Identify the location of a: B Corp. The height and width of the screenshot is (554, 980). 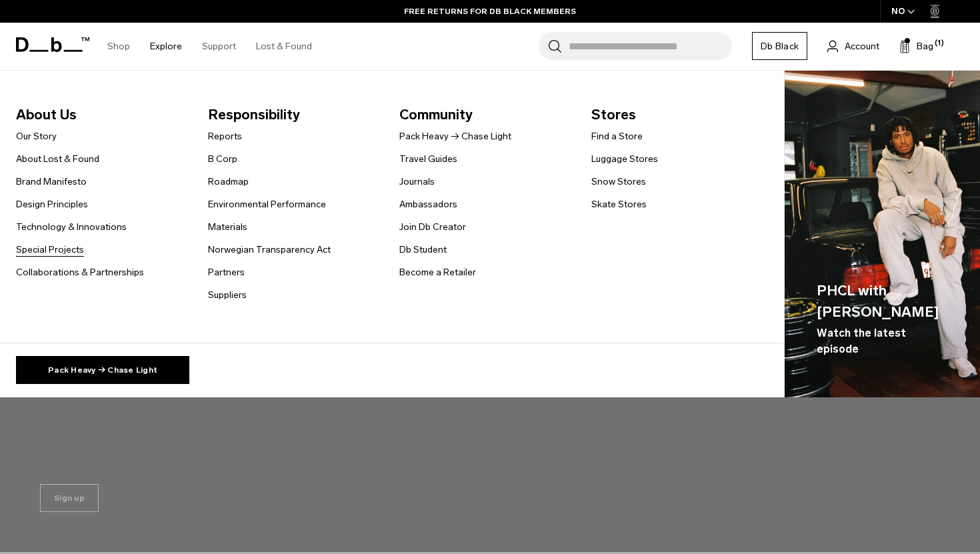
(222, 159).